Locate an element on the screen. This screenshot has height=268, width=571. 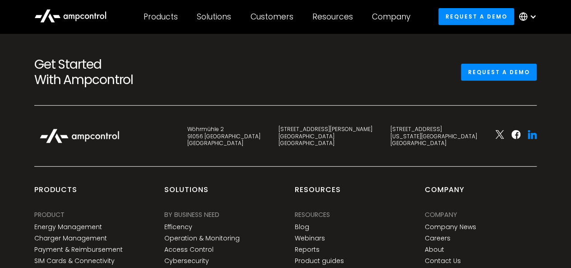
a: Energy Management is located at coordinates (68, 226).